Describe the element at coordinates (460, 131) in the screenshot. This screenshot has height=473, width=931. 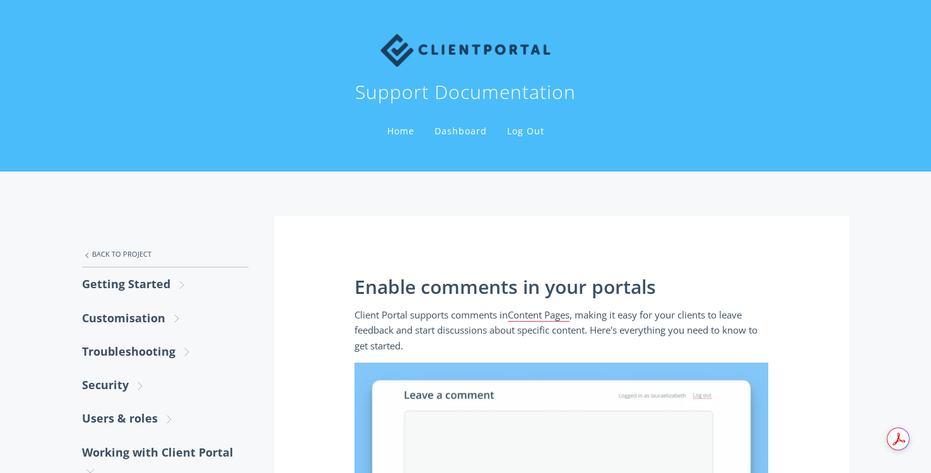
I see `a: Dashboard` at that location.